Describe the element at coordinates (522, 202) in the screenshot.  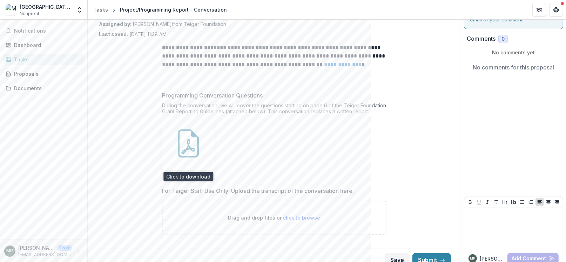
I see `button: Bullet List` at that location.